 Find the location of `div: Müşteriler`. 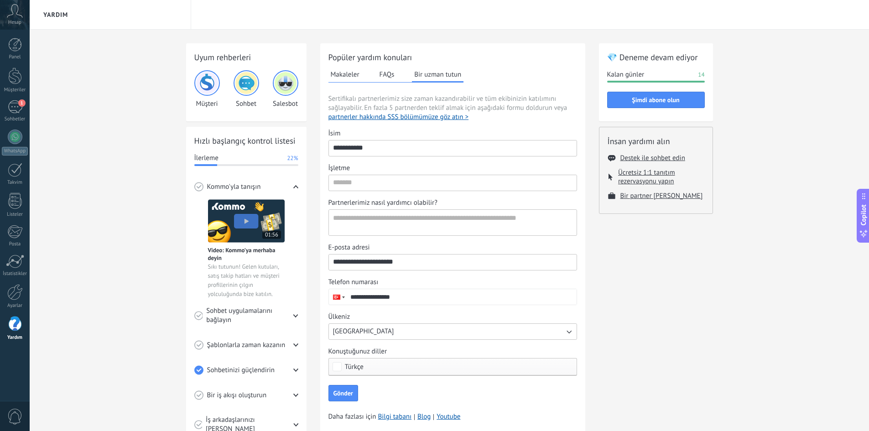

div: Müşteriler is located at coordinates (15, 90).